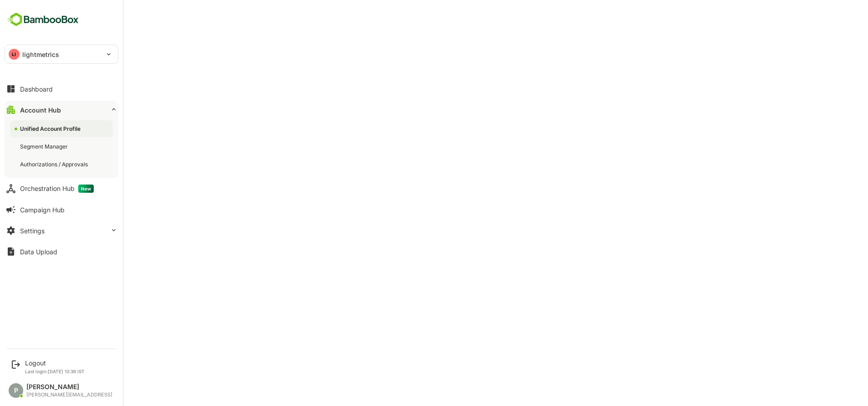  Describe the element at coordinates (61, 209) in the screenshot. I see `button: Campaign Hub` at that location.